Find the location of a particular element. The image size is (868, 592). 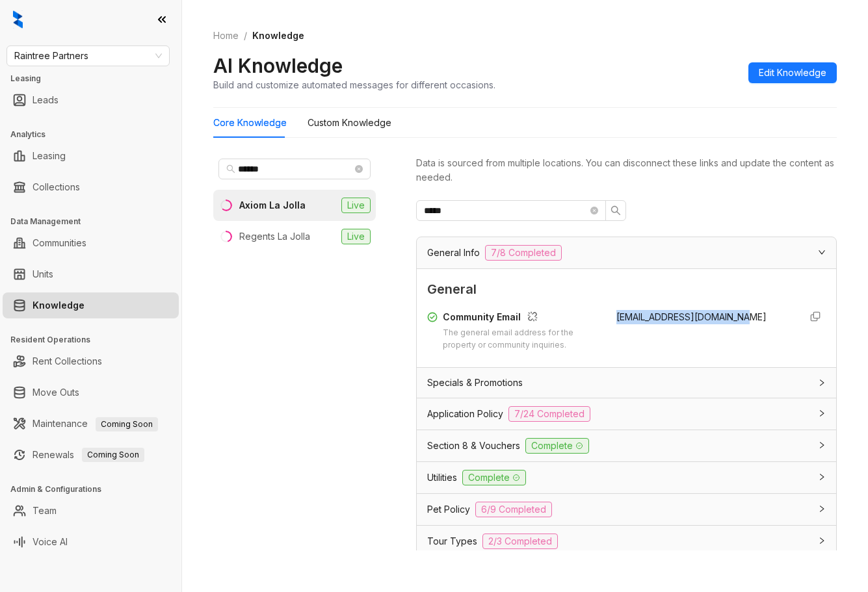

li: Maintenance is located at coordinates (90, 424).